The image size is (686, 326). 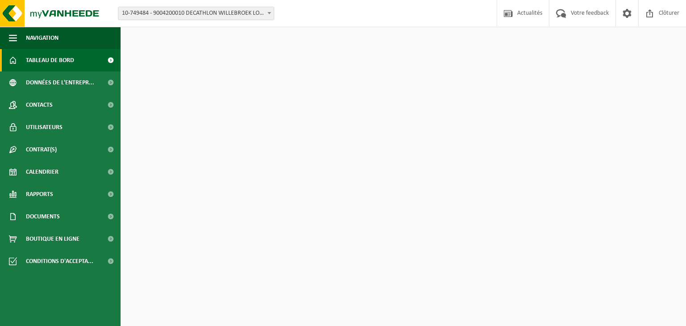 What do you see at coordinates (42, 172) in the screenshot?
I see `span: Calendrier` at bounding box center [42, 172].